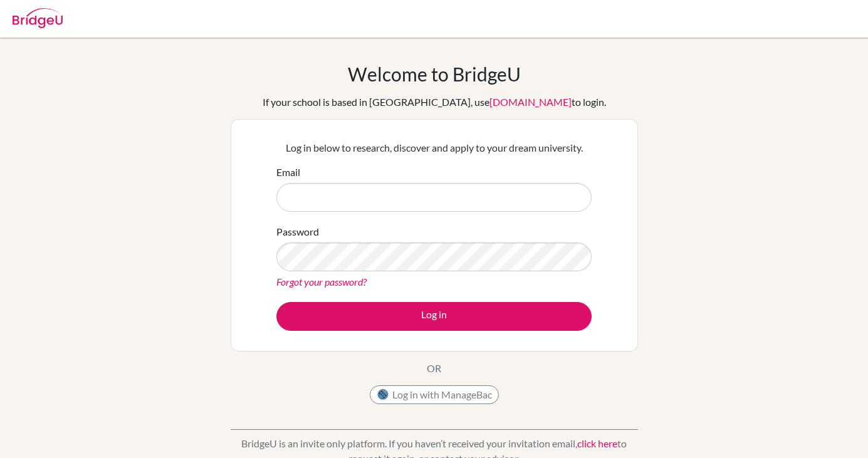  Describe the element at coordinates (37, 18) in the screenshot. I see `img: Bridge-U` at that location.